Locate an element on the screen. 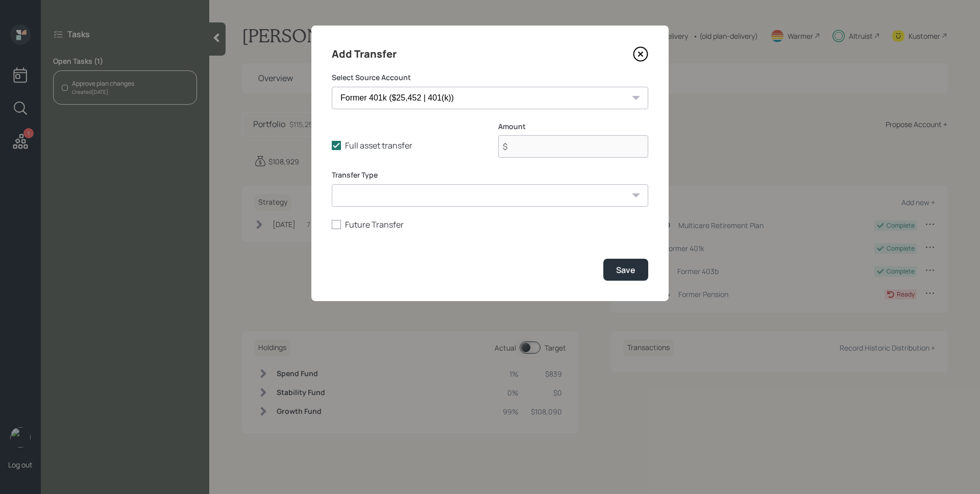 This screenshot has height=494, width=980. div: Save is located at coordinates (626, 270).